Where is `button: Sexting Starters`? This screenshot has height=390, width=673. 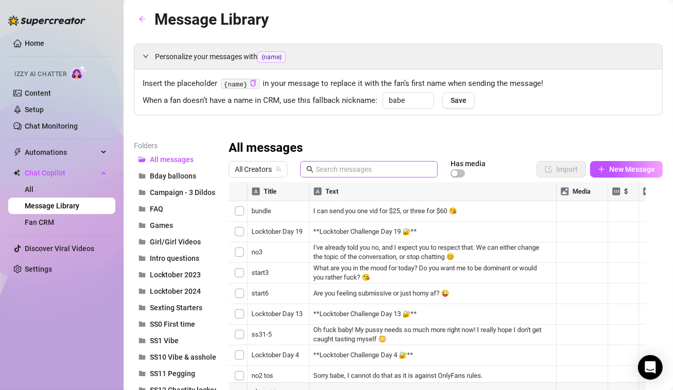 button: Sexting Starters is located at coordinates (175, 308).